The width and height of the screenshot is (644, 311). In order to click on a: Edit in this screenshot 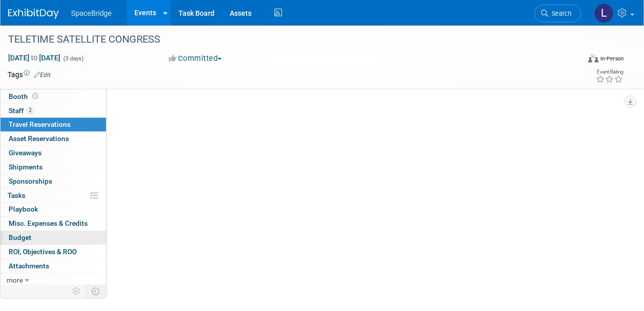, I will do `click(42, 75)`.